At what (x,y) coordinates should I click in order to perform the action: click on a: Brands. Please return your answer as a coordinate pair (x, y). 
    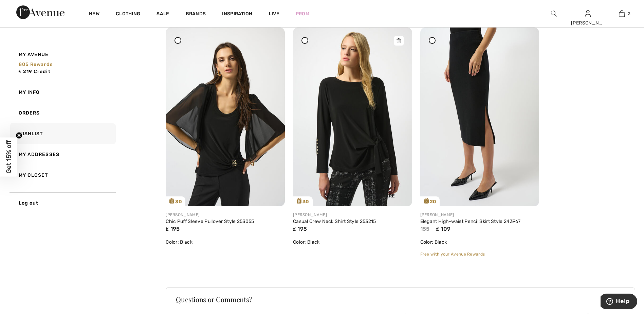
    Looking at the image, I should click on (196, 14).